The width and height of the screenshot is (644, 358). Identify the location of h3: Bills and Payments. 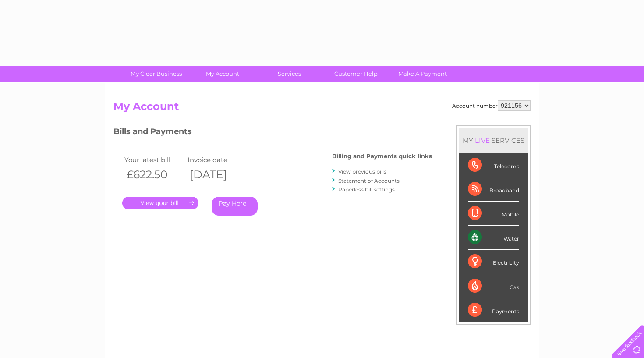
(273, 133).